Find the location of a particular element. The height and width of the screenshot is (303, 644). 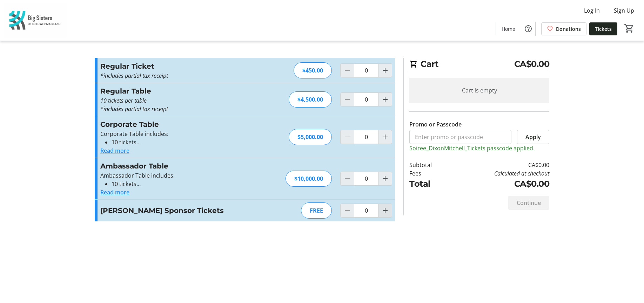

td: Fees is located at coordinates (430, 173).